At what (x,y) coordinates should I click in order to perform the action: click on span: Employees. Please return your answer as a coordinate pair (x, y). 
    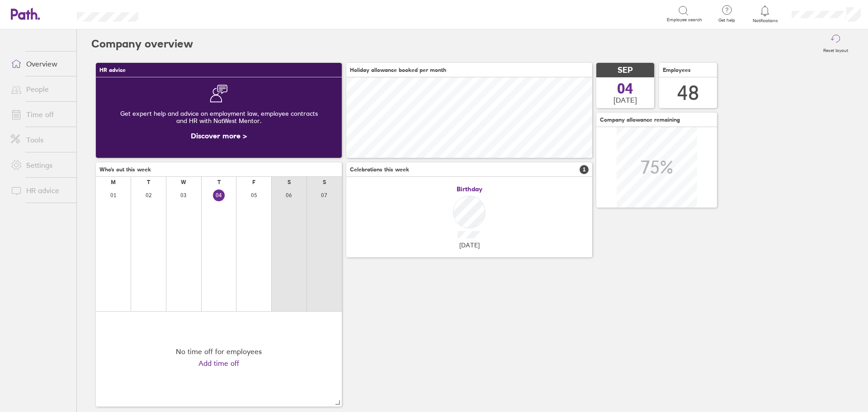
    Looking at the image, I should click on (677, 70).